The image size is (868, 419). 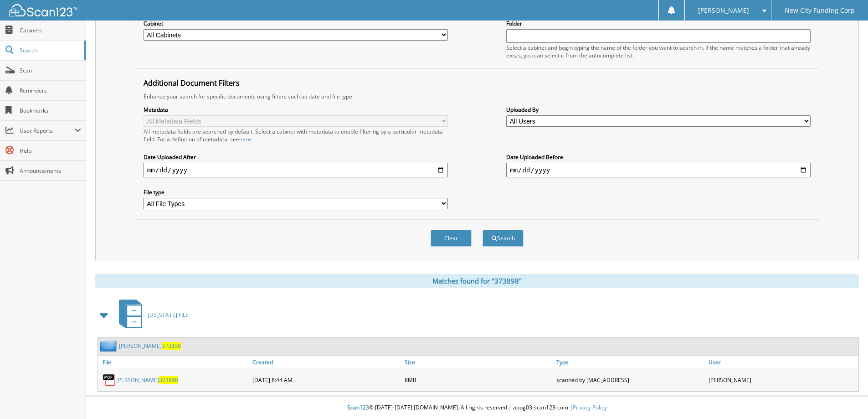 I want to click on span: Scan, so click(x=50, y=70).